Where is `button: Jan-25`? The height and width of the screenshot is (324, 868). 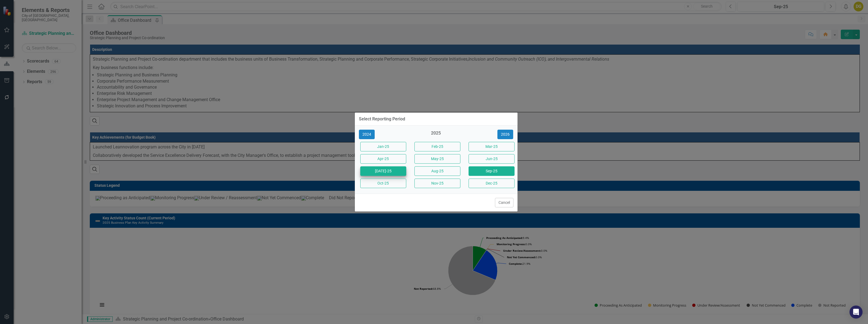 button: Jan-25 is located at coordinates (384, 147).